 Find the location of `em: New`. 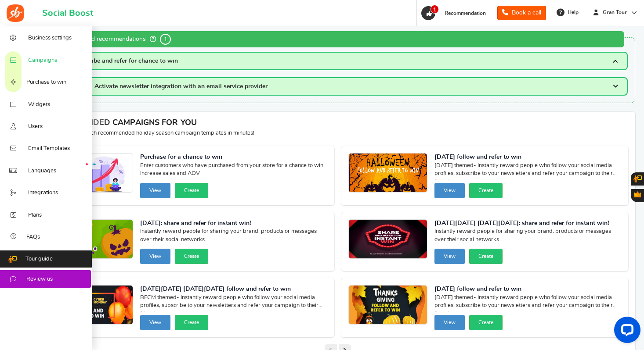

em: New is located at coordinates (87, 164).